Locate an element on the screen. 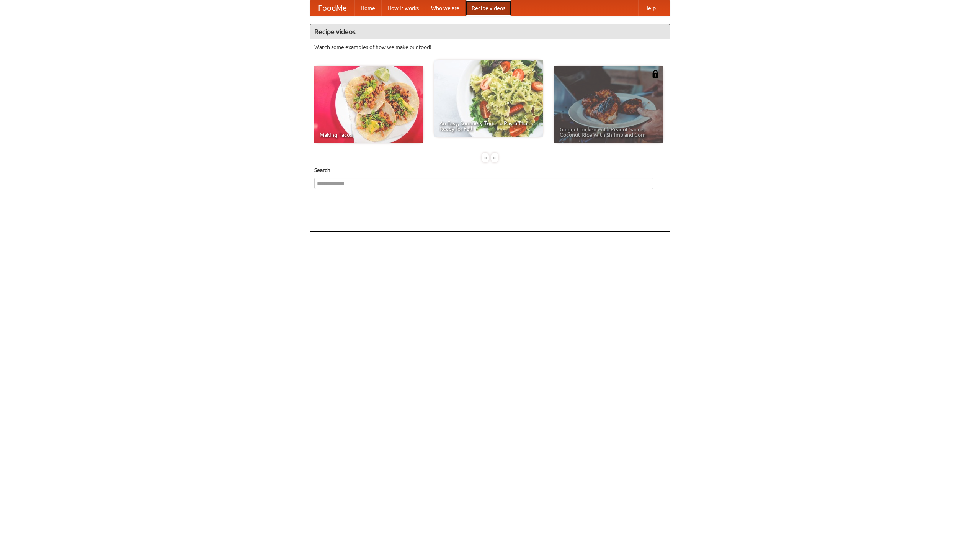 This screenshot has height=542, width=980. a: Making Tacos is located at coordinates (369, 105).